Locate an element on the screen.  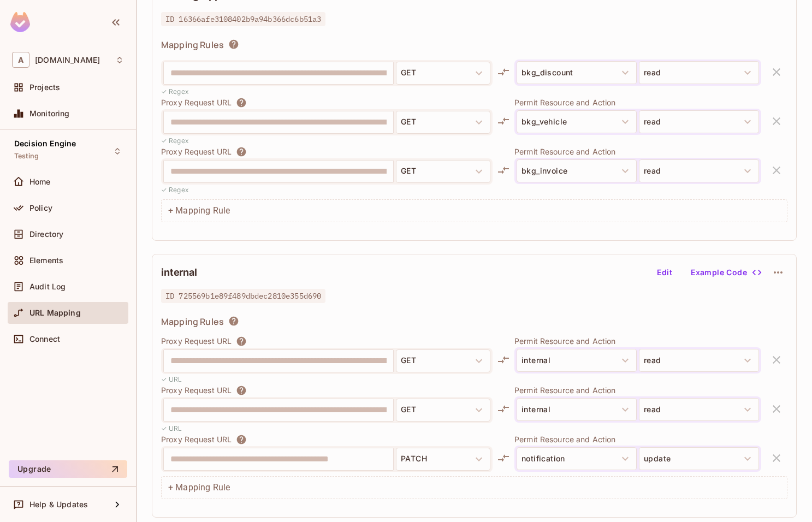
button: notification is located at coordinates (577, 459).